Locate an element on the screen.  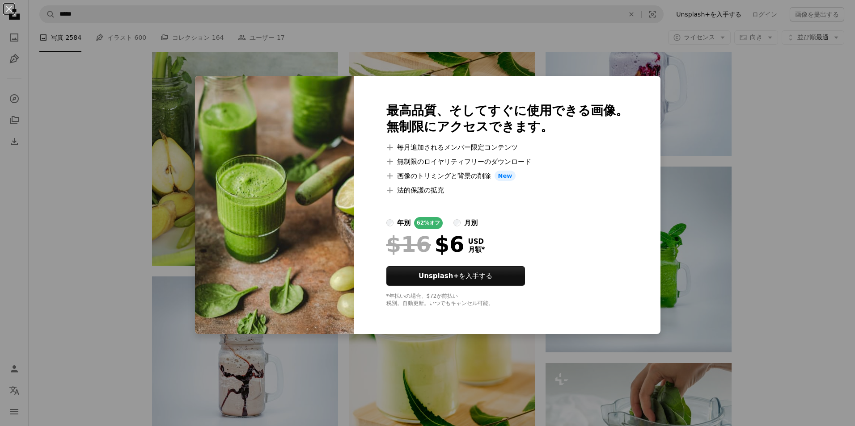
h2: 最高品質、そしてすぐに使用できる画像。 無制限にアクセスできます。 is located at coordinates (507, 119).